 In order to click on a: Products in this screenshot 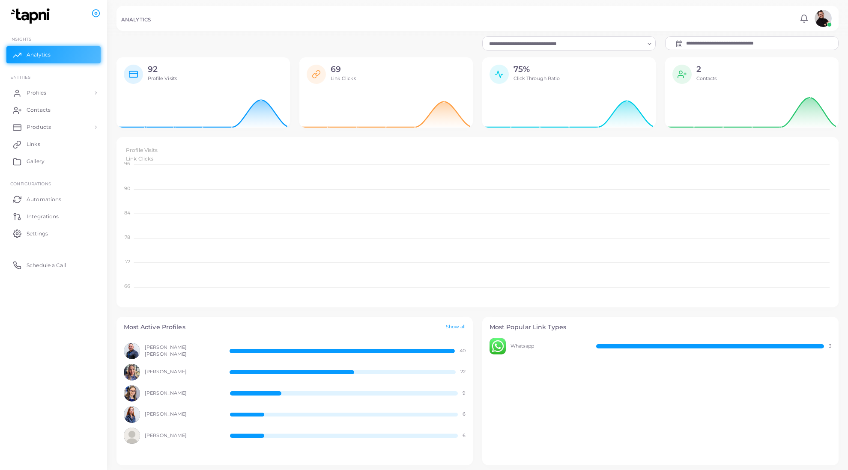, I will do `click(54, 127)`.